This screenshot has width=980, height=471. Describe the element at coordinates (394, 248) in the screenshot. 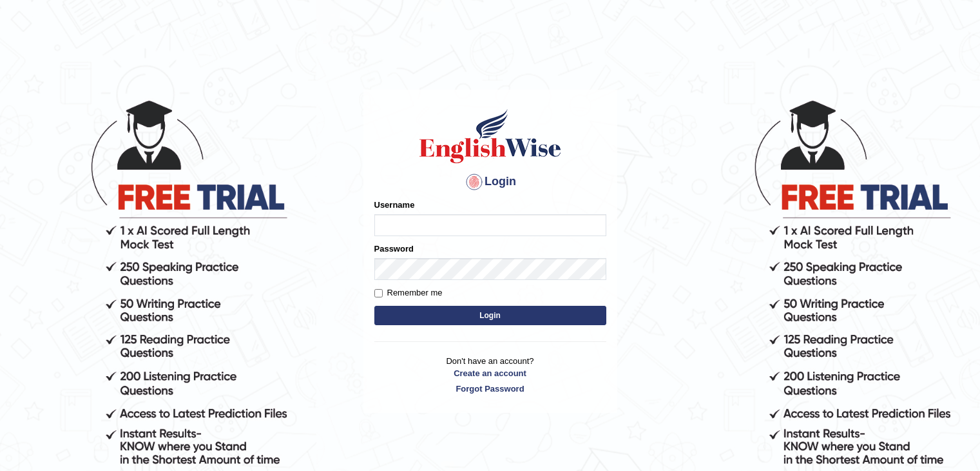

I see `label: Password` at that location.